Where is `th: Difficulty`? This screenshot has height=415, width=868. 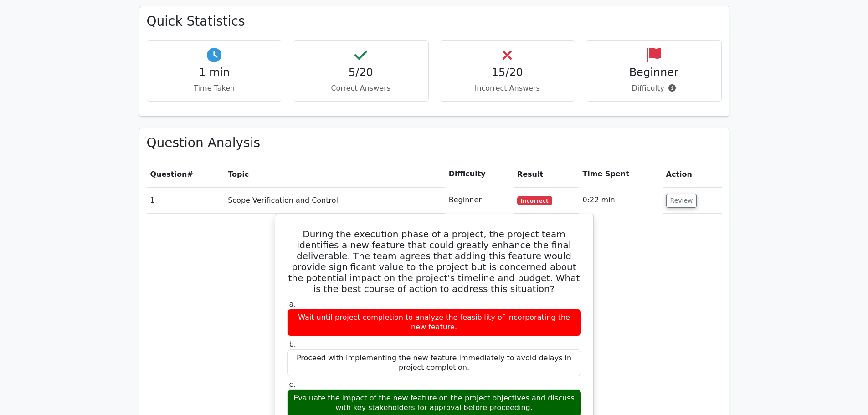 th: Difficulty is located at coordinates (479, 174).